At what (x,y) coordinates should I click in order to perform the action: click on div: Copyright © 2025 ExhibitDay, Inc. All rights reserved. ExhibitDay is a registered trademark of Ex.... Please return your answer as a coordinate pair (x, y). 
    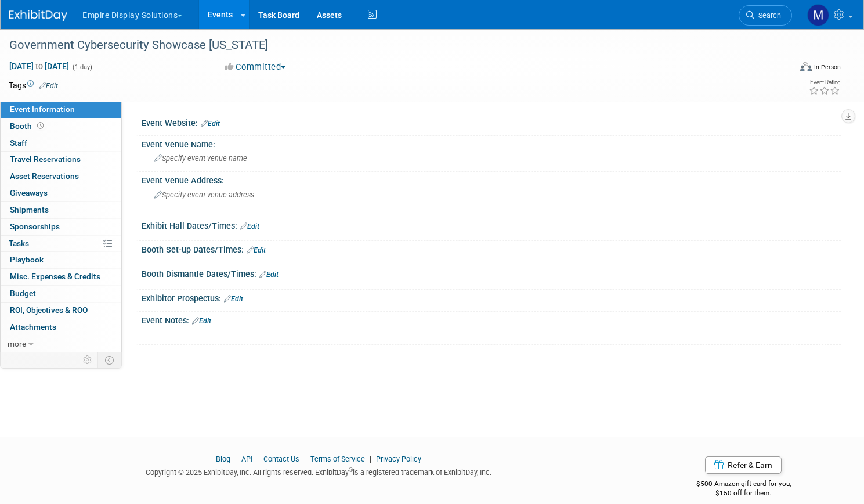
    Looking at the image, I should click on (319, 470).